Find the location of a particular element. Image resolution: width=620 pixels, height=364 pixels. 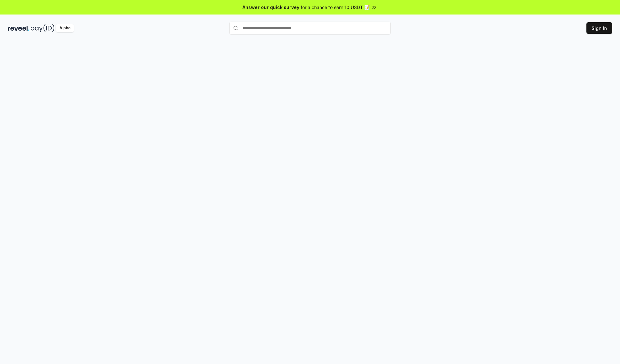

img: pay_id is located at coordinates (42, 28).